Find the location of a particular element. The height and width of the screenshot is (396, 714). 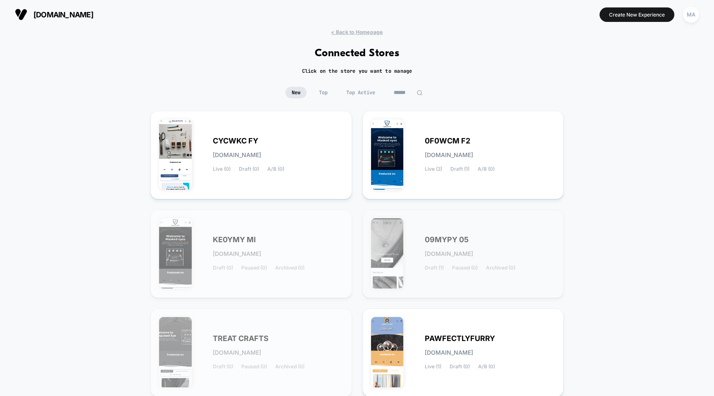

span: Live (2) is located at coordinates (433, 169).